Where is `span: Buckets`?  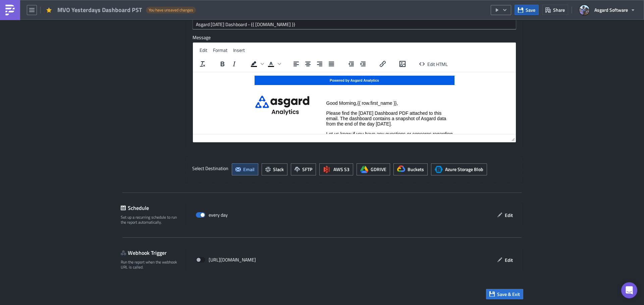
span: Buckets is located at coordinates (415, 169).